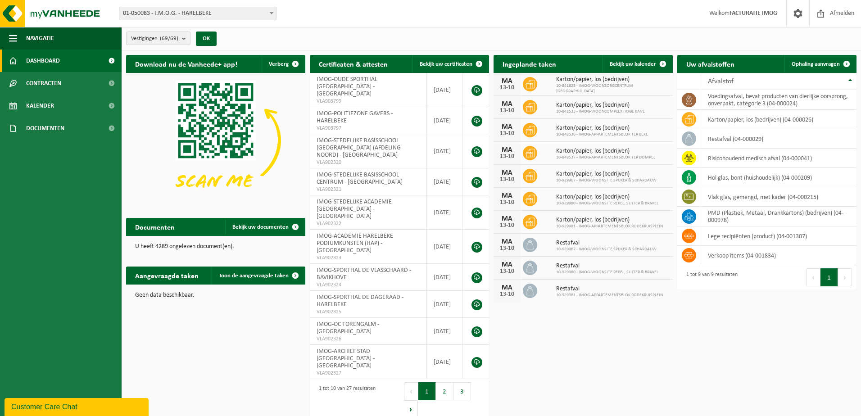 This screenshot has height=416, width=861. What do you see at coordinates (778, 177) in the screenshot?
I see `td: hol glas, bont (huishoudelijk) (04-000209)` at bounding box center [778, 177].